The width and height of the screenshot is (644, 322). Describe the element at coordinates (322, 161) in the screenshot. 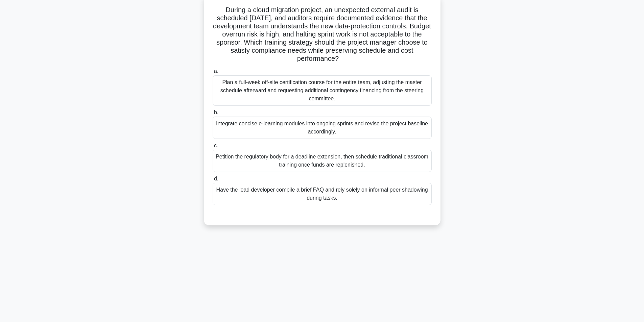

I see `div: Petition the regulatory body for a deadline extension, then schedule traditional classroom traini...` at that location.